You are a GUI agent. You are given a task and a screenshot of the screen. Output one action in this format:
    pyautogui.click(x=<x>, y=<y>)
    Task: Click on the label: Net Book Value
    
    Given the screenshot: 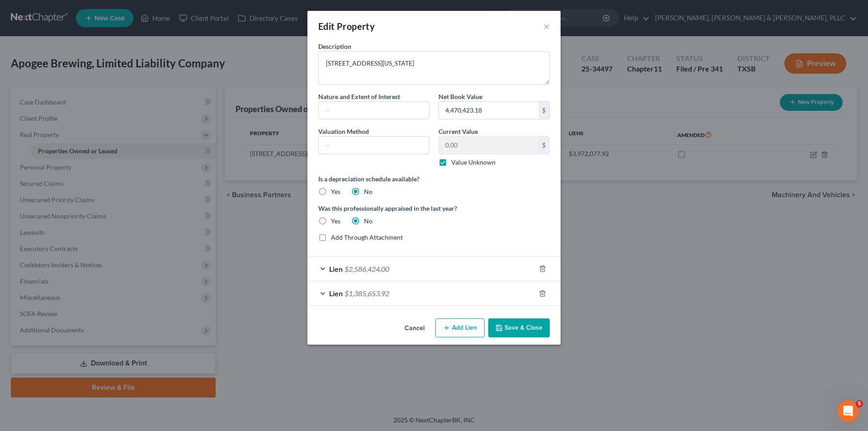 What is the action you would take?
    pyautogui.click(x=461, y=96)
    